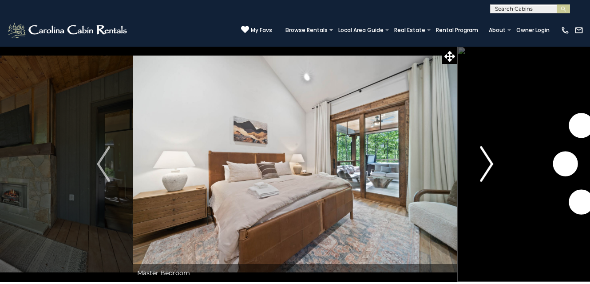 The width and height of the screenshot is (590, 284). I want to click on div: Master Bedroom, so click(295, 273).